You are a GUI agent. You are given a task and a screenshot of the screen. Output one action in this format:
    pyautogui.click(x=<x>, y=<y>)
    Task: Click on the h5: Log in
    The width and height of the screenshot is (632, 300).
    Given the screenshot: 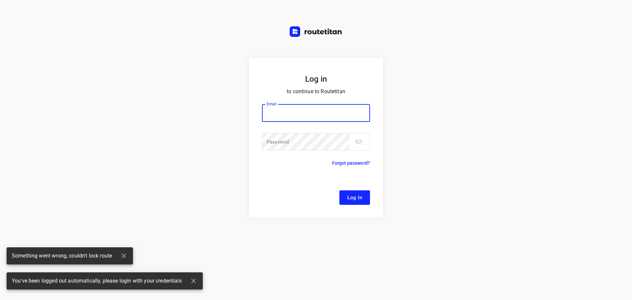 What is the action you would take?
    pyautogui.click(x=316, y=79)
    